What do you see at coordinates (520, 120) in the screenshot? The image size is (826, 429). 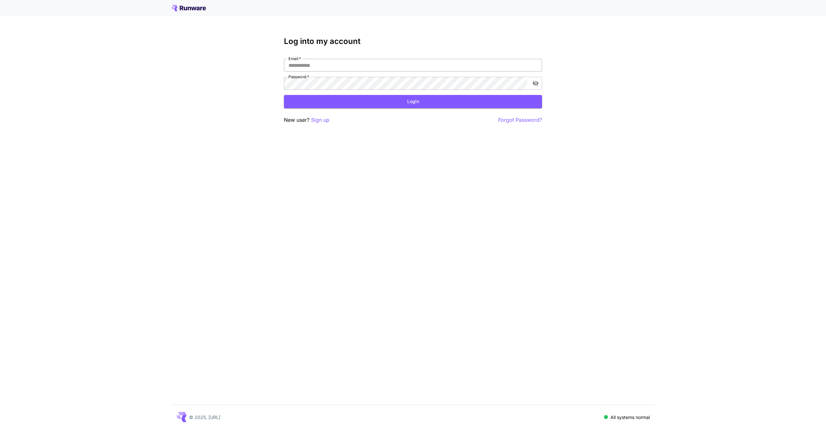 I see `button: Forgot Password?` at bounding box center [520, 120].